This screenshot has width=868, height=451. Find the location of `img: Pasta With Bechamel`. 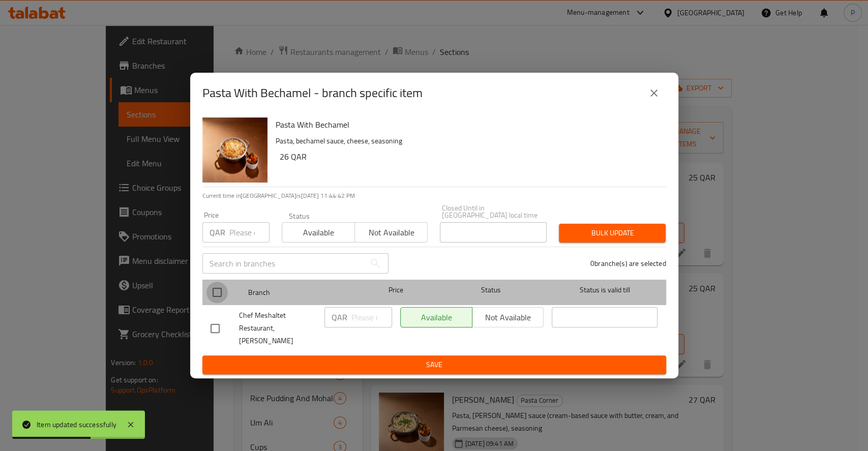

img: Pasta With Bechamel is located at coordinates (235, 150).